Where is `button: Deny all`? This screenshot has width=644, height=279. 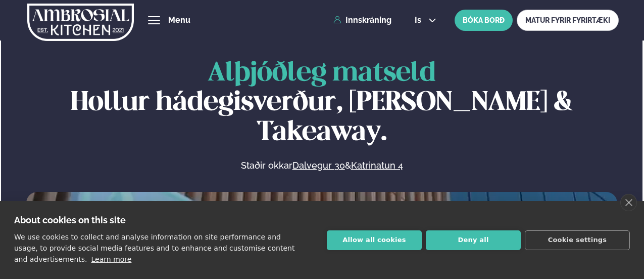
button: Deny all is located at coordinates (473, 240).